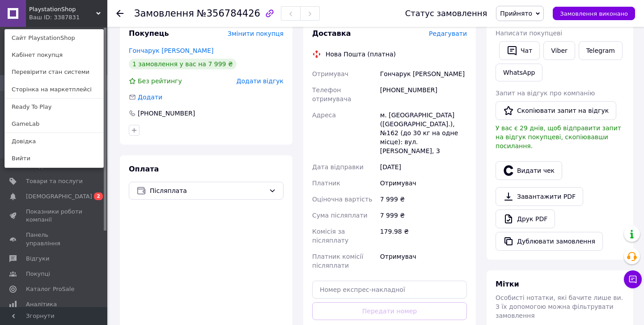 The image size is (644, 325). Describe the element at coordinates (519, 51) in the screenshot. I see `button: Чат` at that location.